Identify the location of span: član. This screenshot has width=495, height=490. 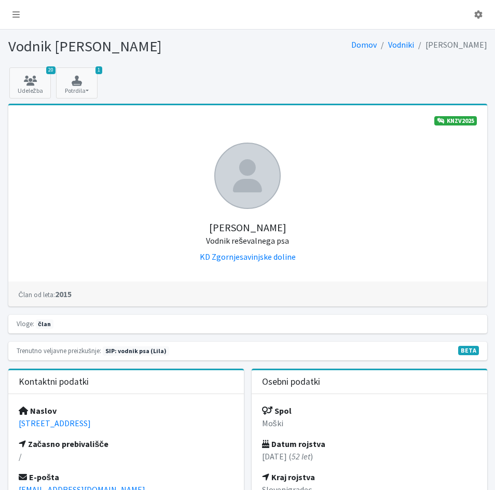
(45, 324).